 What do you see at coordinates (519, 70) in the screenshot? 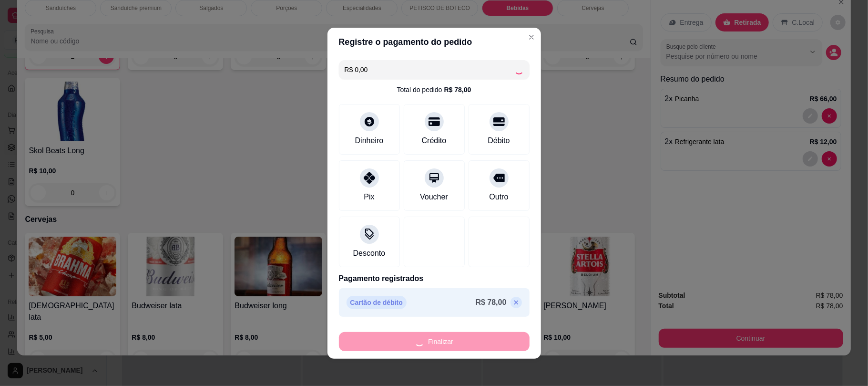
I see `div: Loading` at bounding box center [519, 70].